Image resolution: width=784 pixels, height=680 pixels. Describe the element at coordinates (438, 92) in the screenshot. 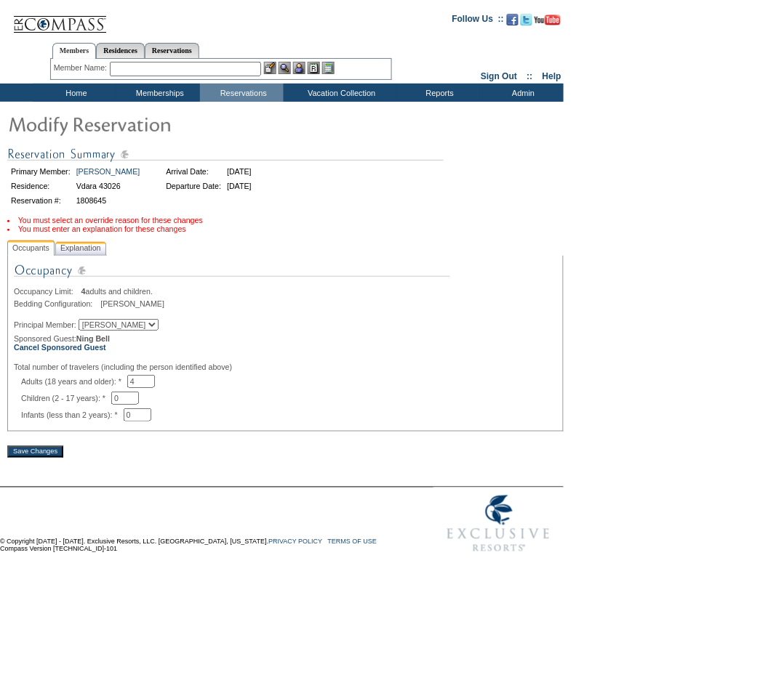

I see `td: Reports` at that location.